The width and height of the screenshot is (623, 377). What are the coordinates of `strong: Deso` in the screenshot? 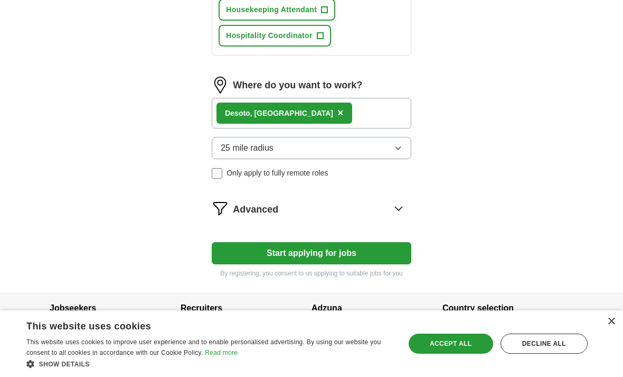 It's located at (234, 113).